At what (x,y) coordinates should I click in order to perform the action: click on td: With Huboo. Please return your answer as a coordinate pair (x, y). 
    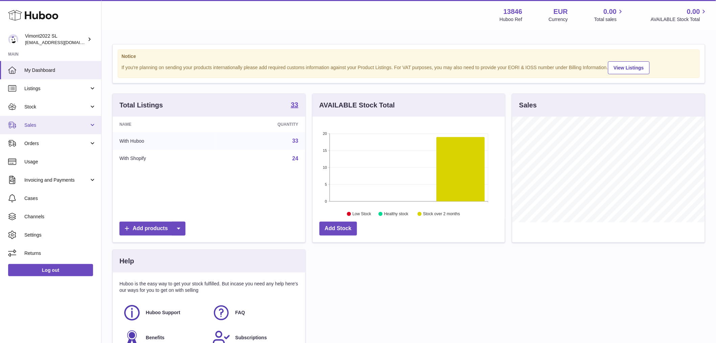
    Looking at the image, I should click on (165, 141).